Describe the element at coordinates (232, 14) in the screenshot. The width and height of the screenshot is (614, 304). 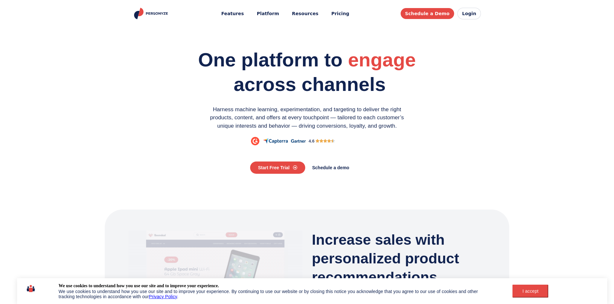
I see `button: Features` at that location.